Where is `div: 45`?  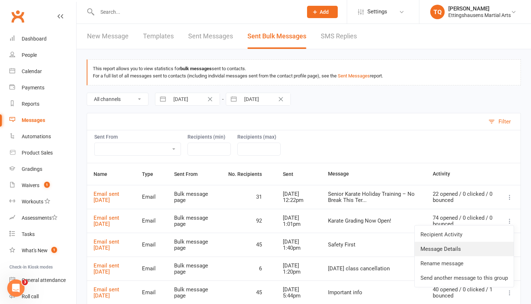 div: 45 is located at coordinates (249, 292).